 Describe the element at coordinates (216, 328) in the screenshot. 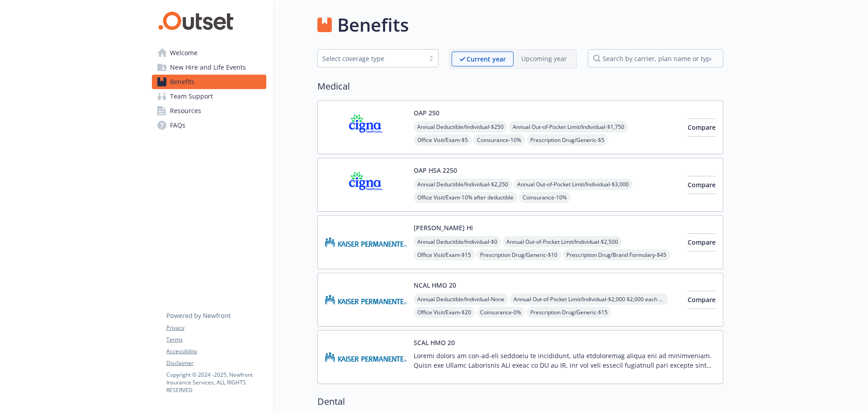

I see `a: Privacy` at that location.